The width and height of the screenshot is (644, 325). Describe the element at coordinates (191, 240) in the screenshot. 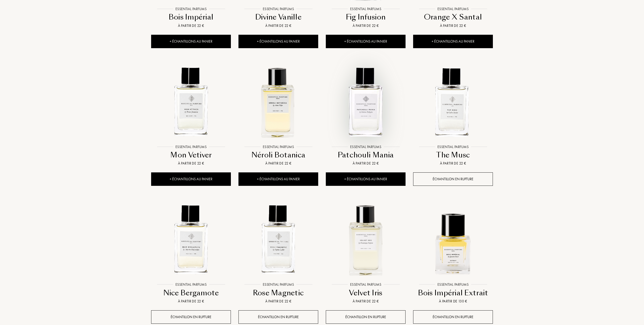

I see `img: Nice Bergamote Essential Parfums` at that location.